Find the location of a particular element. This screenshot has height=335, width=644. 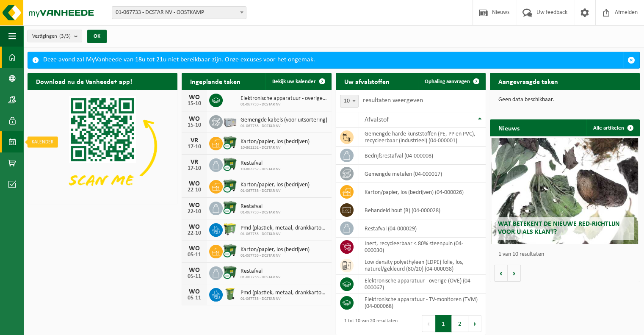

button: Vorige is located at coordinates (501, 273).